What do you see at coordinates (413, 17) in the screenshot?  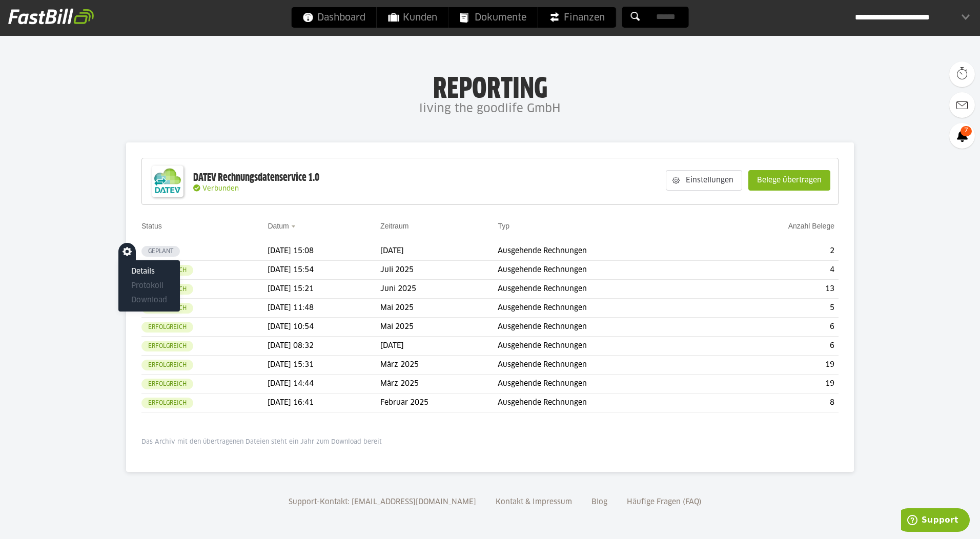 I see `span: Kunden` at bounding box center [413, 17].